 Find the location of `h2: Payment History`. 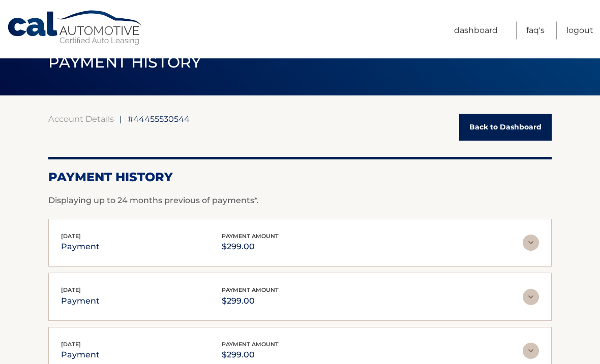

h2: Payment History is located at coordinates (300, 178).